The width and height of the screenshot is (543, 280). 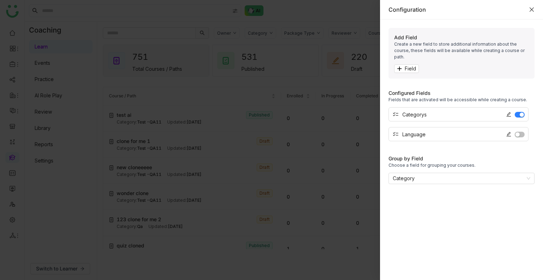 What do you see at coordinates (462, 158) in the screenshot?
I see `div: Group by Field` at bounding box center [462, 158].